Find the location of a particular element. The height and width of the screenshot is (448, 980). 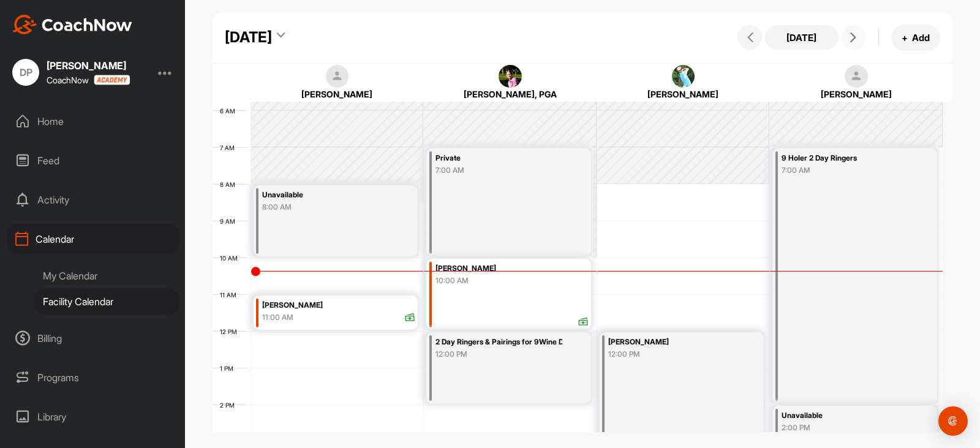

div: My Calendar is located at coordinates (107, 275).